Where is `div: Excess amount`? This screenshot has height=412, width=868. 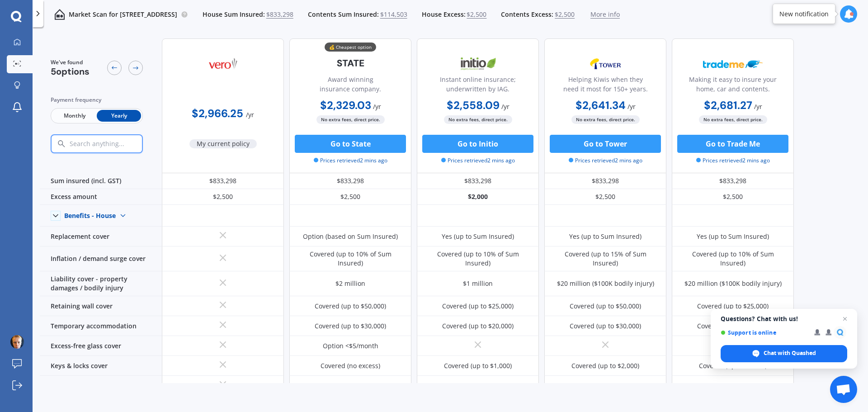 div: Excess amount is located at coordinates (101, 197).